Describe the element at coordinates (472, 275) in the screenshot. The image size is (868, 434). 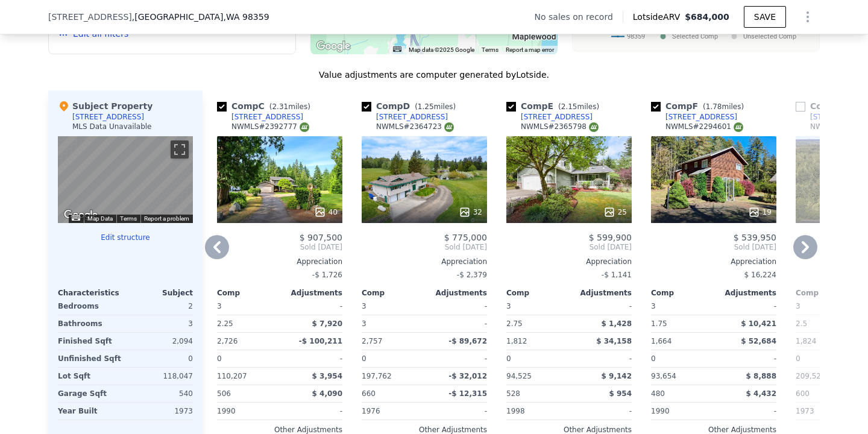
I see `span: -$ 2,379` at that location.